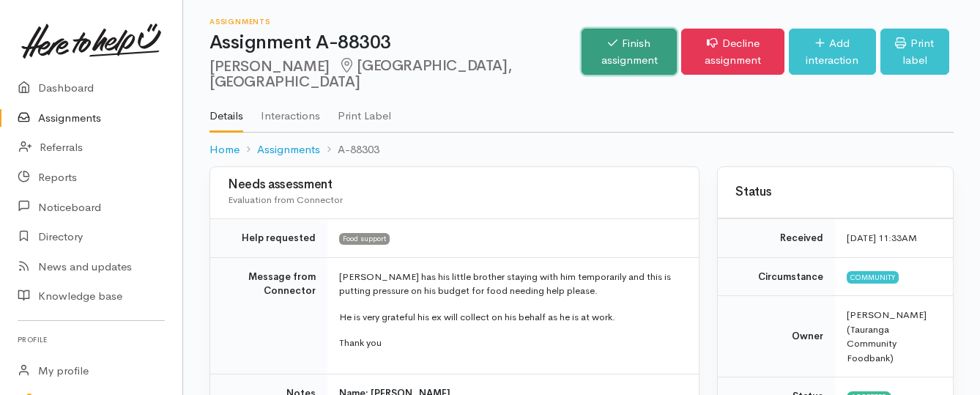 The height and width of the screenshot is (395, 980). Describe the element at coordinates (349, 149) in the screenshot. I see `li: A-88303` at that location.